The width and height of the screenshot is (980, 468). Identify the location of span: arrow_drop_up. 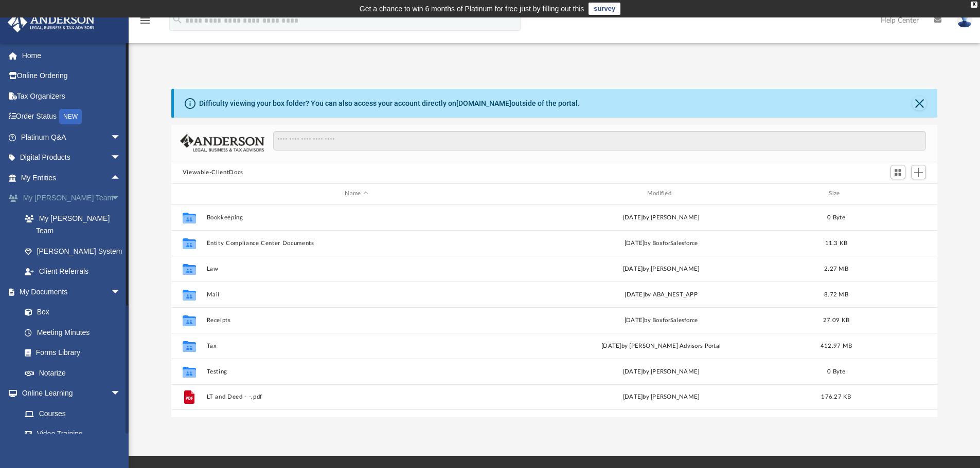
(121, 178).